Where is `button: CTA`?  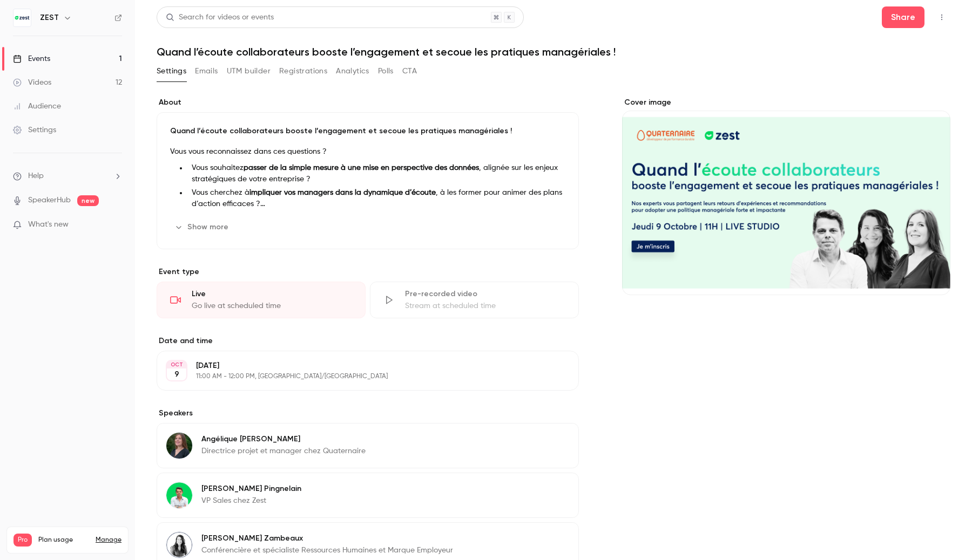 button: CTA is located at coordinates (409, 71).